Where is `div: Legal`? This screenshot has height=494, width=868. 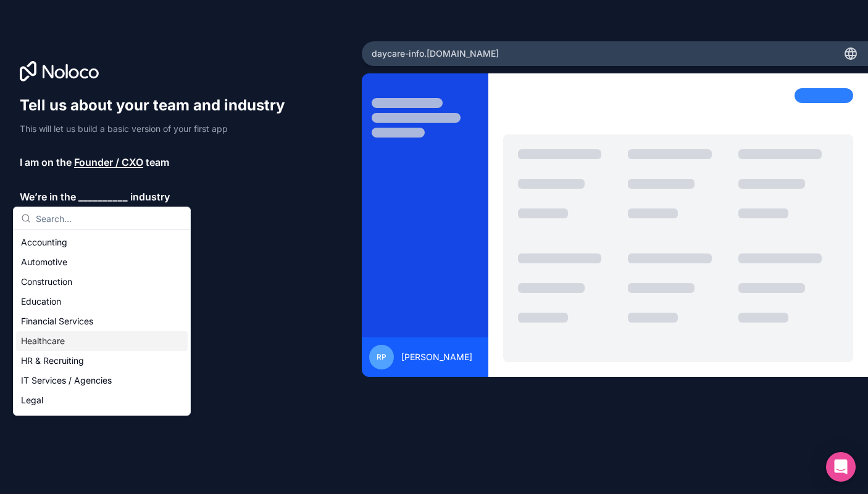
div: Legal is located at coordinates (102, 401).